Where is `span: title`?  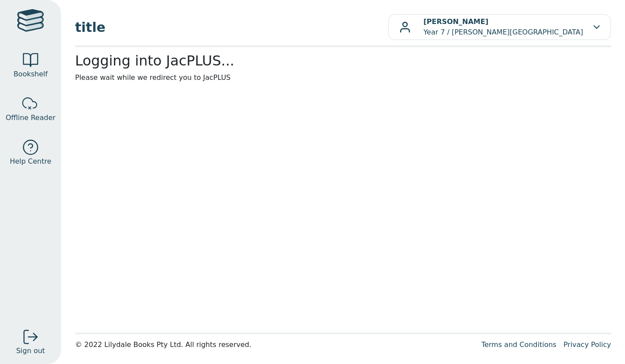
span: title is located at coordinates (231, 27).